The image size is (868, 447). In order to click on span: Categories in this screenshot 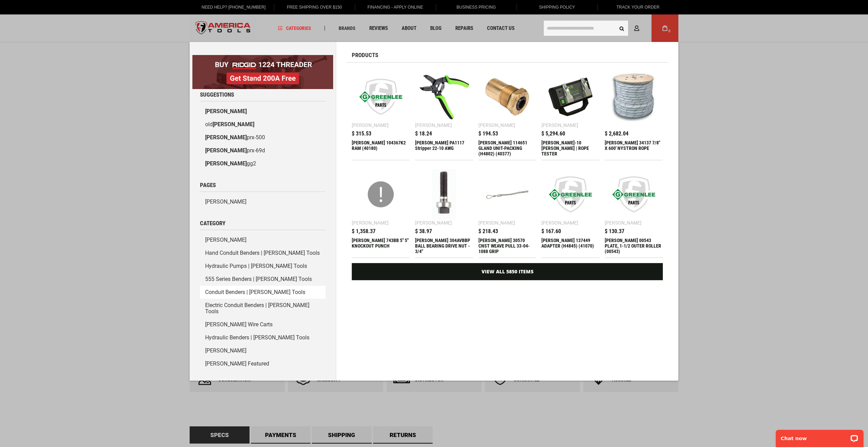, I will do `click(295, 28)`.